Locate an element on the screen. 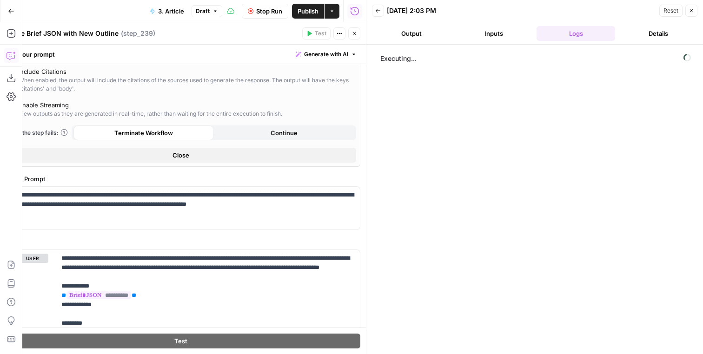  span: Close is located at coordinates (181, 155).